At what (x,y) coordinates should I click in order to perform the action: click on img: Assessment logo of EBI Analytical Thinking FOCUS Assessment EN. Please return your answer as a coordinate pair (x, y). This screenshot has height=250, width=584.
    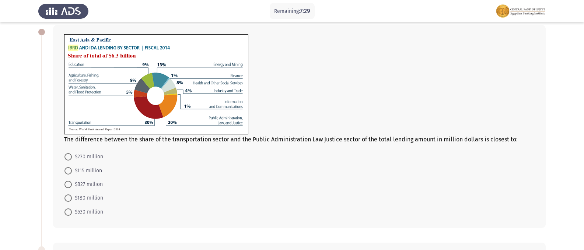
    Looking at the image, I should click on (520, 11).